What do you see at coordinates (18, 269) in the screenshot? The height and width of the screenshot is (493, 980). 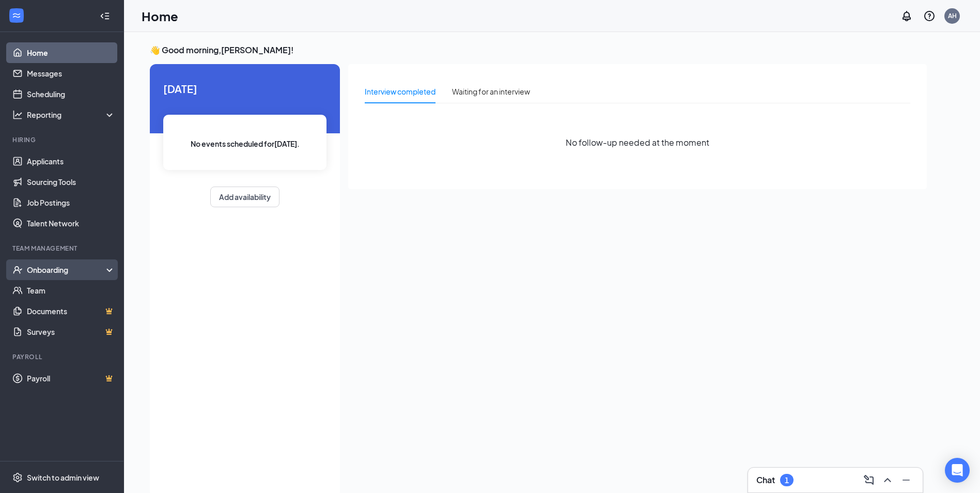 I see `svg: UserCheck` at bounding box center [18, 269].